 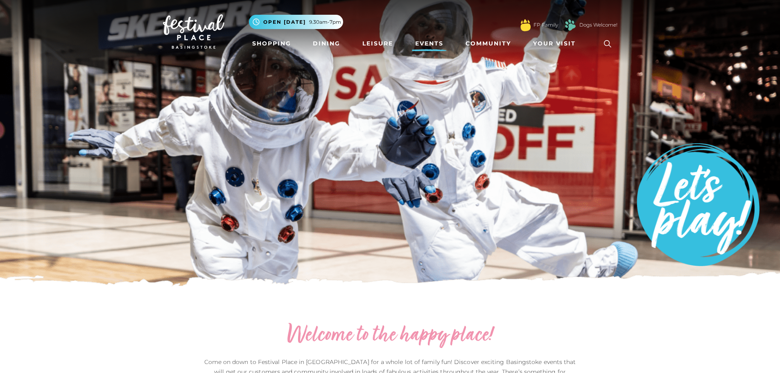 What do you see at coordinates (194, 32) in the screenshot?
I see `img: Festival Place Logo` at bounding box center [194, 32].